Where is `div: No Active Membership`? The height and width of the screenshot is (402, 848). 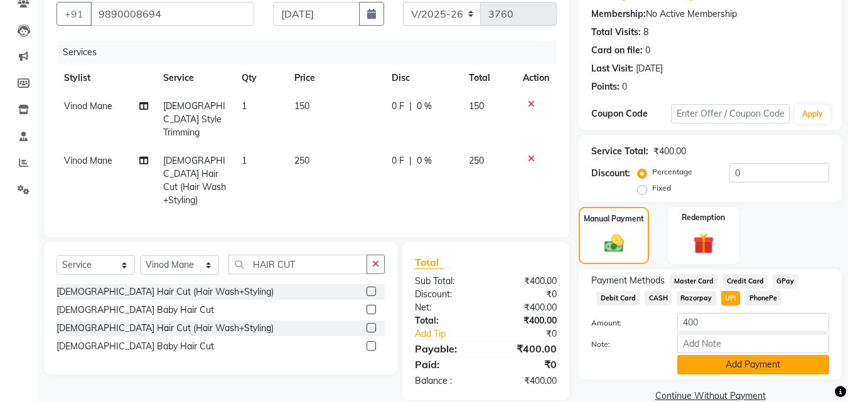 div: No Active Membership is located at coordinates (710, 14).